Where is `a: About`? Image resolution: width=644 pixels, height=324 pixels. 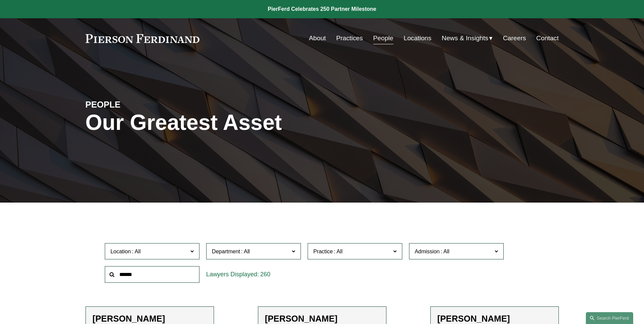
a: About is located at coordinates (317, 38).